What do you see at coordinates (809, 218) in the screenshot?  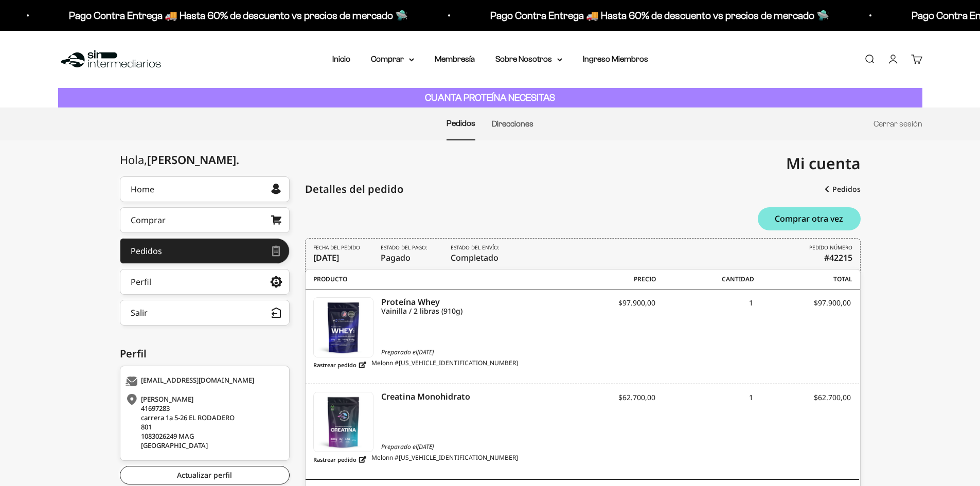 I see `button: Comprar otra vez` at bounding box center [809, 218].